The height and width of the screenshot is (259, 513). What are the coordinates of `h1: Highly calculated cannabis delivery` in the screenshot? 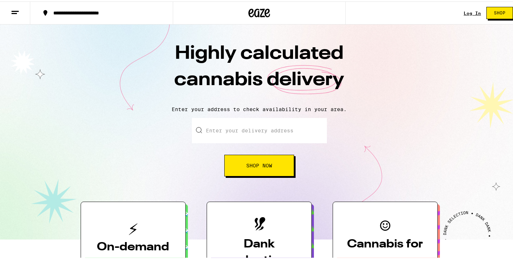 It's located at (259, 69).